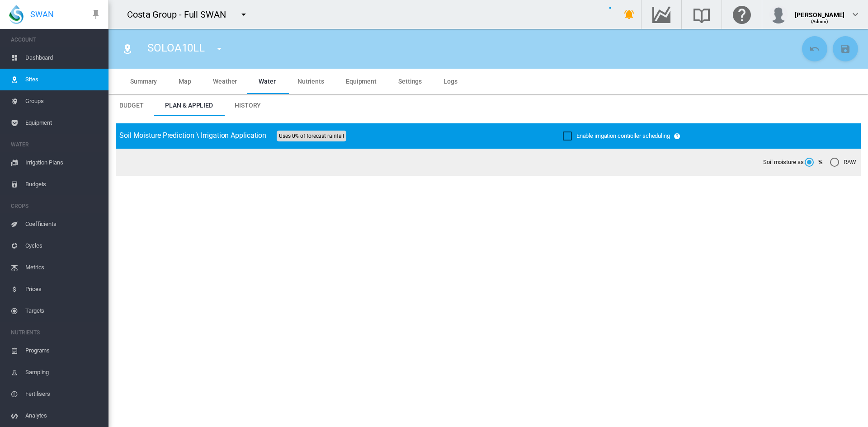  Describe the element at coordinates (779, 15) in the screenshot. I see `img: profile.jpg` at that location.